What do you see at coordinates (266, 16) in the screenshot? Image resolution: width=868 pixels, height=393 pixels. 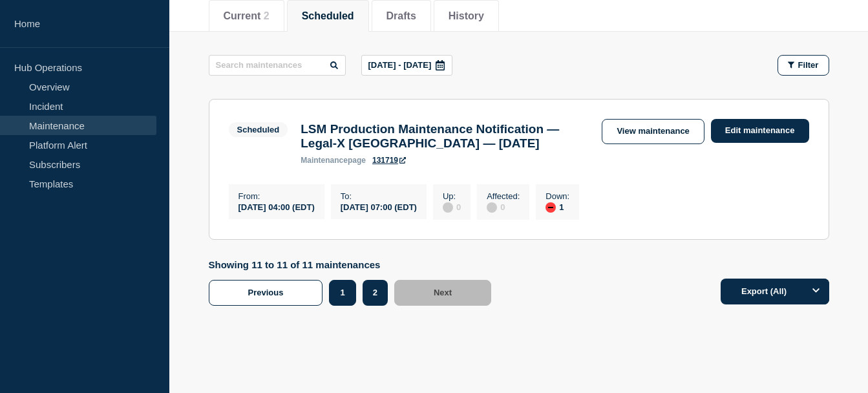 I see `span: 2` at bounding box center [266, 16].